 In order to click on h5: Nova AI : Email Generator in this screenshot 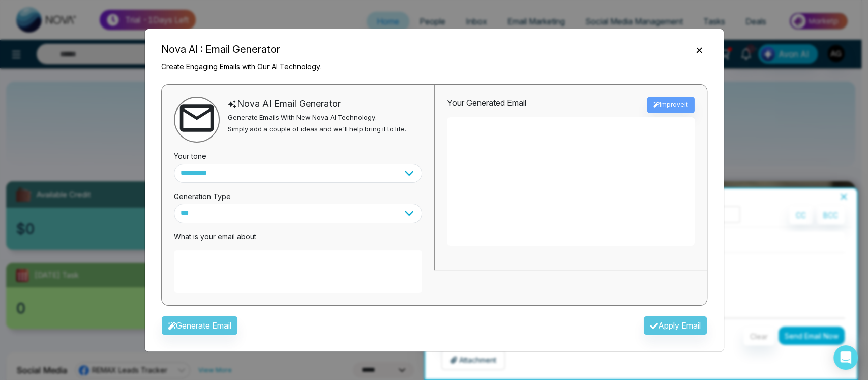, I will do `click(241, 49)`.